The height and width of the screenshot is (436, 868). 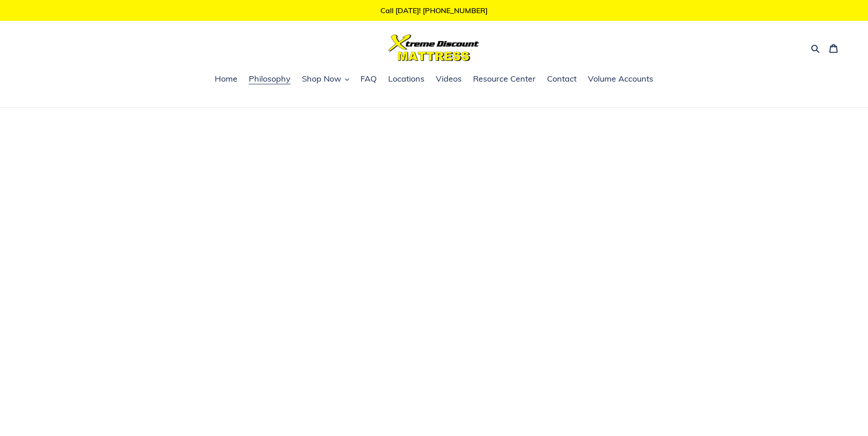 I want to click on a: Videos, so click(x=448, y=79).